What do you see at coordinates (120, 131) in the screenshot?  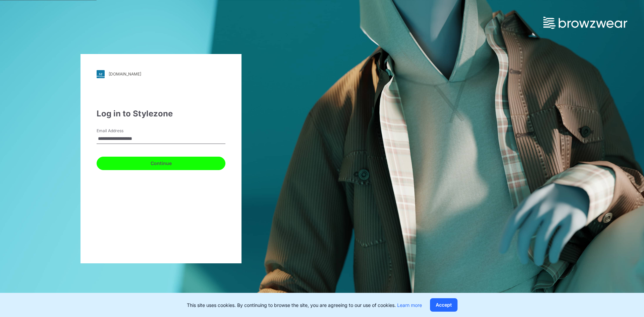 I see `label: Email Address` at bounding box center [120, 131].